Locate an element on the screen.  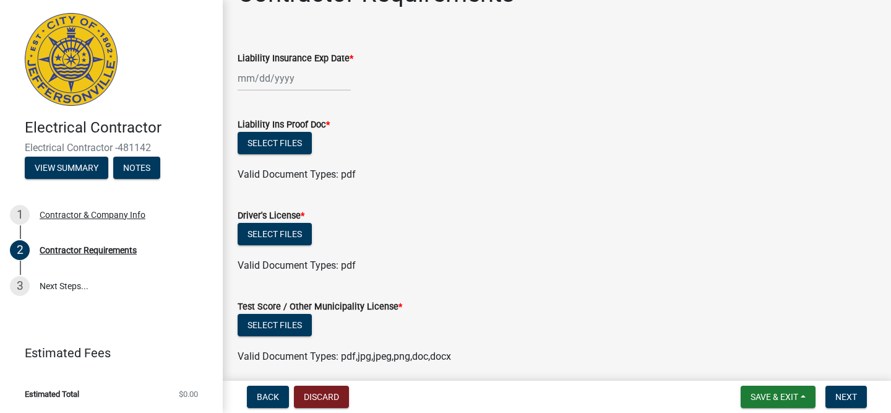
span: $0.00 is located at coordinates (188, 393).